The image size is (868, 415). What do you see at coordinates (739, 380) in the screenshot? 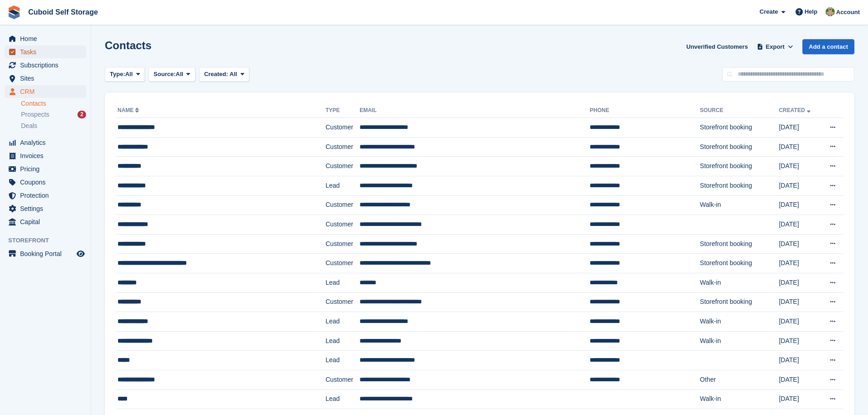
I see `td: Other` at bounding box center [739, 380].